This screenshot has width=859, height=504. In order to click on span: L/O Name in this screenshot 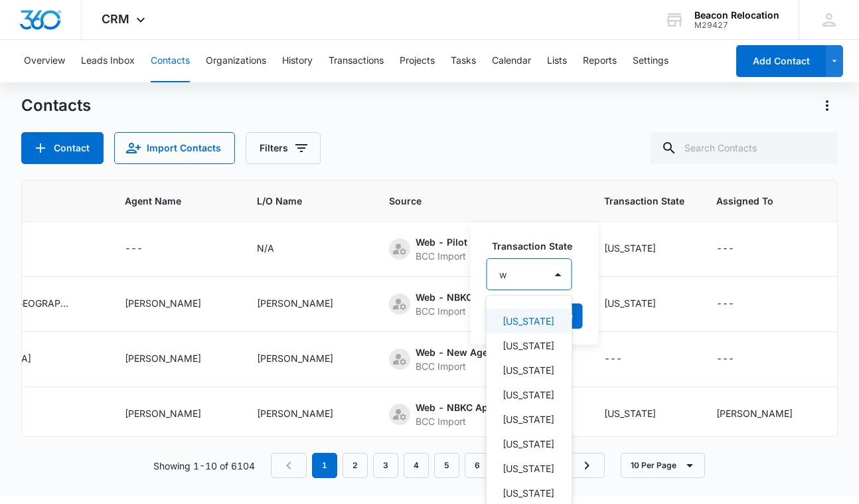, I will do `click(307, 201)`.